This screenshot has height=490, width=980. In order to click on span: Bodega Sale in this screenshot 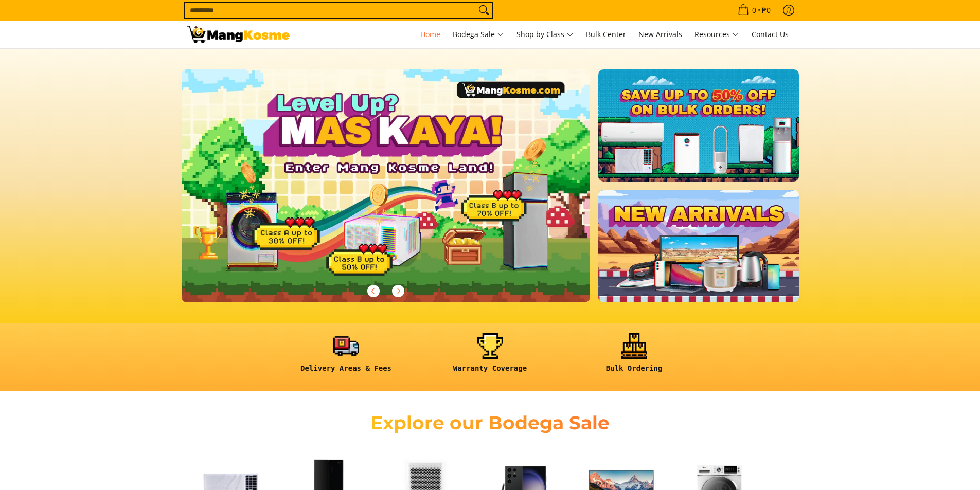, I will do `click(479, 34)`.